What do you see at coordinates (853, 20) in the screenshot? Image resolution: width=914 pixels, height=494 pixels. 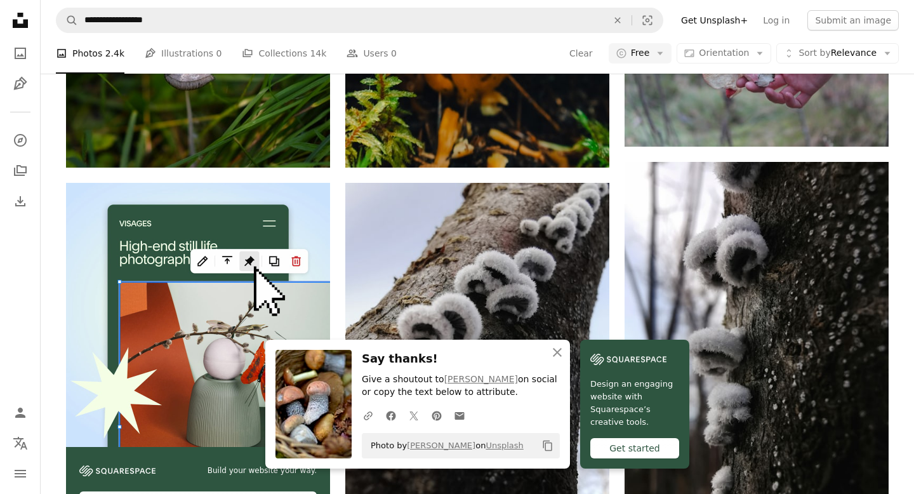 I see `button: Submit an image` at bounding box center [853, 20].